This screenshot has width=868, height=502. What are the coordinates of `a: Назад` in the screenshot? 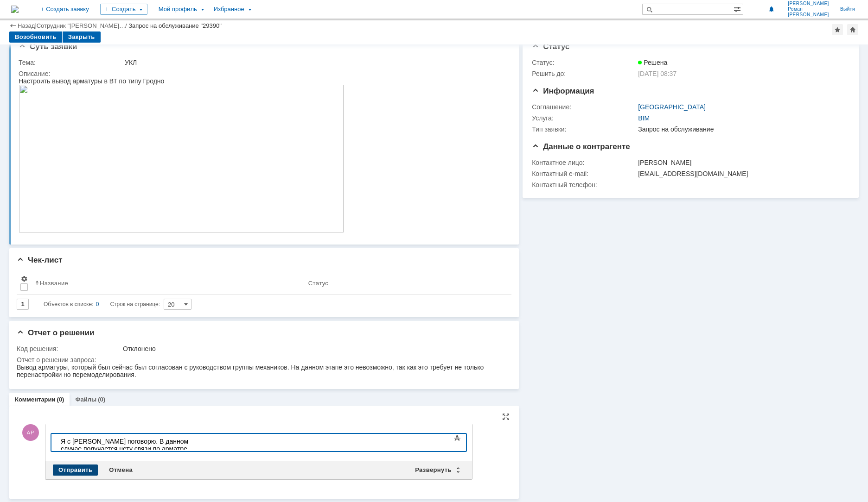 It's located at (26, 26).